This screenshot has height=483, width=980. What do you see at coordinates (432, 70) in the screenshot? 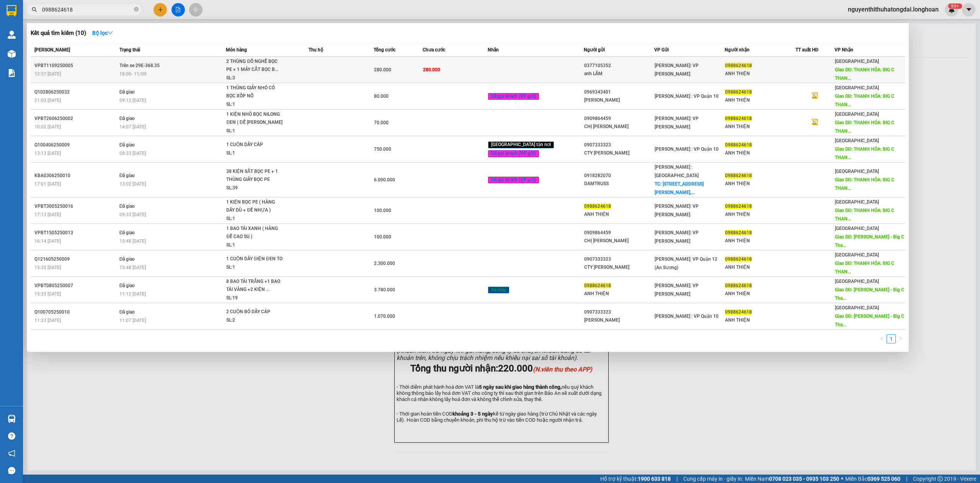
I see `span: 280.000` at bounding box center [432, 70].